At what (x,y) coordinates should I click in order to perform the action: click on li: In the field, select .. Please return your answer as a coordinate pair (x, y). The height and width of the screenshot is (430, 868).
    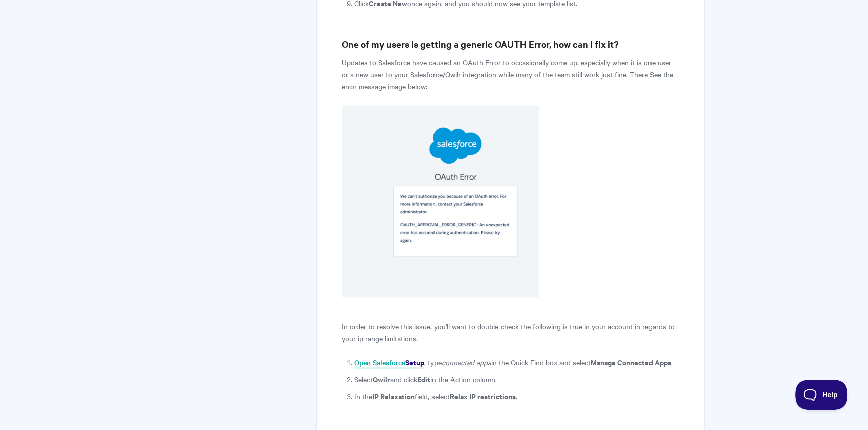
    Looking at the image, I should click on (517, 397).